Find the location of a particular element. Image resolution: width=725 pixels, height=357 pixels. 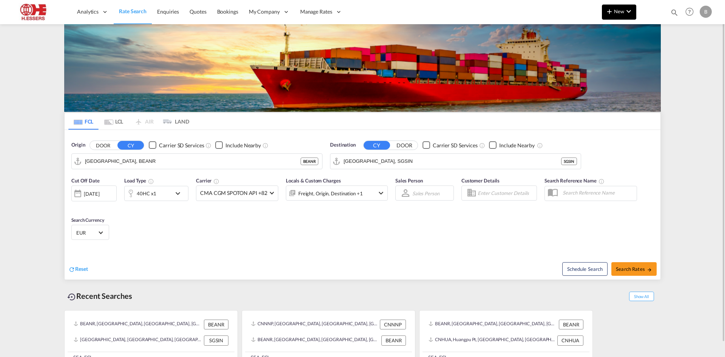

md-icon: icon-magnify is located at coordinates (674, 12).